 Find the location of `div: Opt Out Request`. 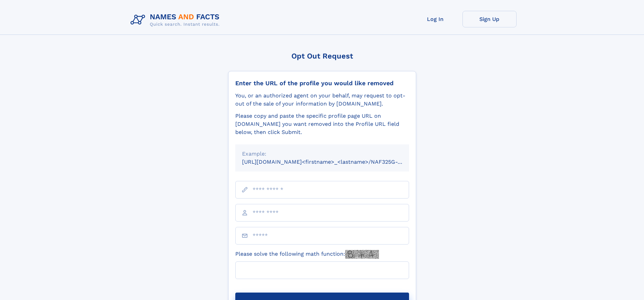

div: Opt Out Request is located at coordinates (322, 56).